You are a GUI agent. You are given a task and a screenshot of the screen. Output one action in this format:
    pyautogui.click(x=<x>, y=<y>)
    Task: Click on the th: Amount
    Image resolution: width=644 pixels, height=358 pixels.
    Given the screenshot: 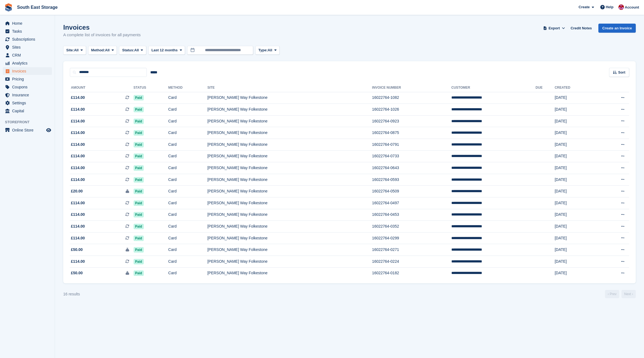 What is the action you would take?
    pyautogui.click(x=102, y=88)
    